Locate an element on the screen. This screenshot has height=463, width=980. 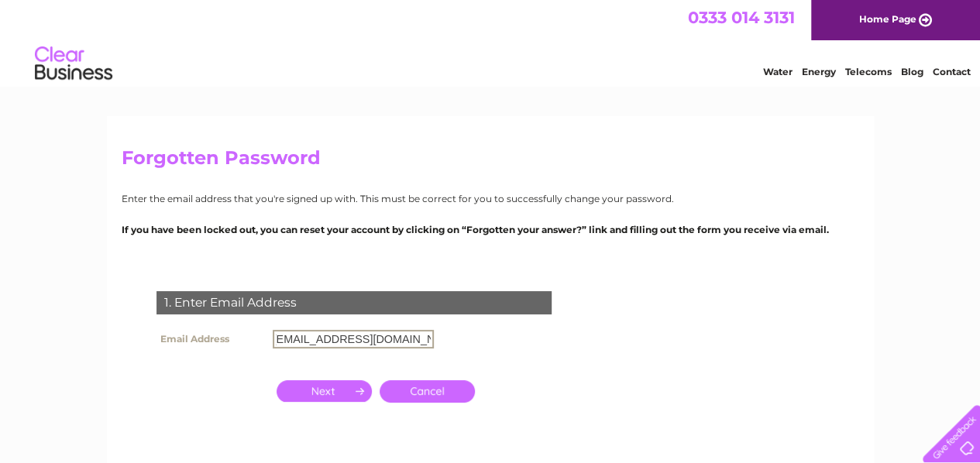
a: Cancel is located at coordinates (427, 391).